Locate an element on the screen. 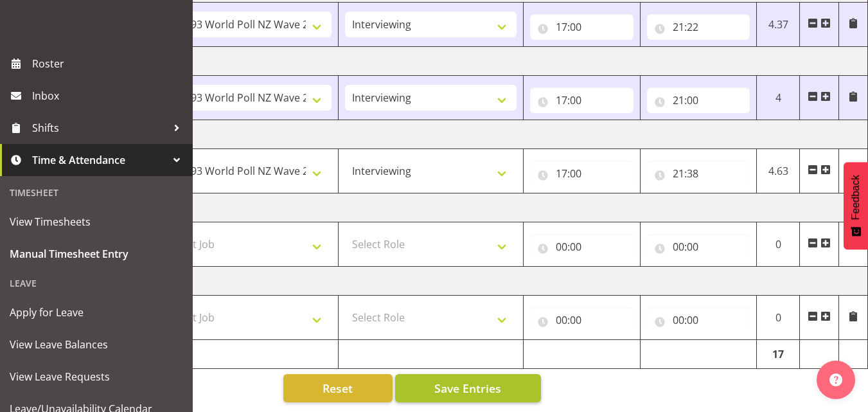 Image resolution: width=868 pixels, height=412 pixels. div: Leave is located at coordinates (96, 283).